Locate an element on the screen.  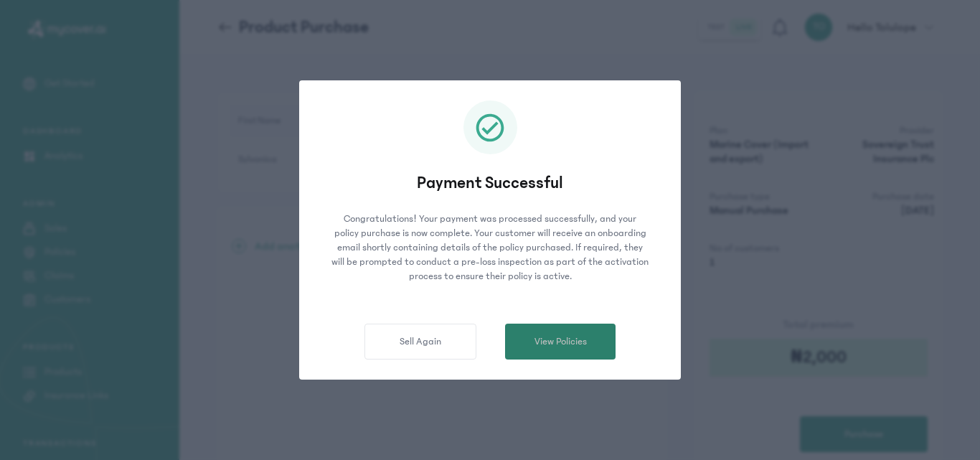
button: Sell Again is located at coordinates (420, 341).